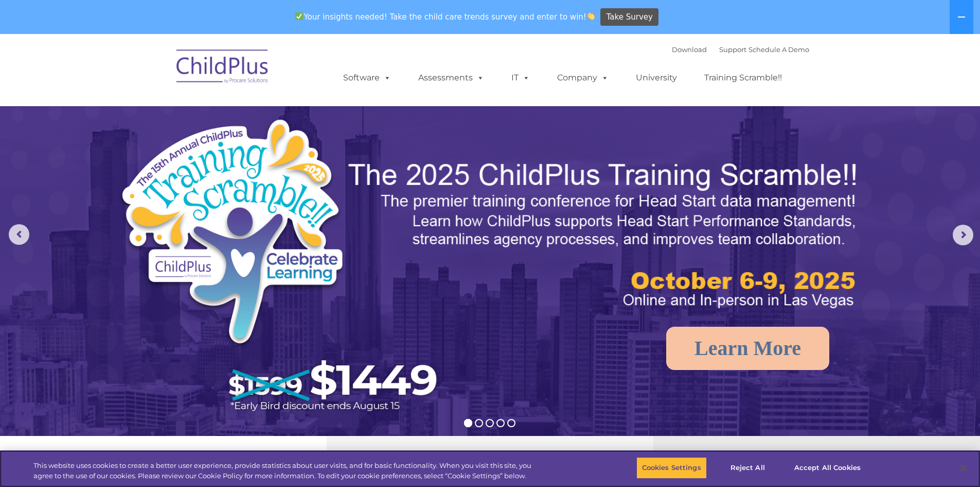 The width and height of the screenshot is (980, 487). What do you see at coordinates (743, 77) in the screenshot?
I see `a: Training Scramble!!` at bounding box center [743, 77].